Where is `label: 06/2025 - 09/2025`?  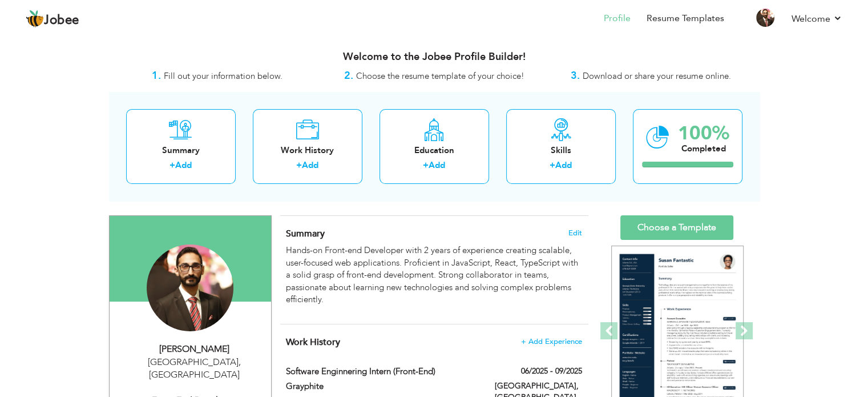
label: 06/2025 - 09/2025 is located at coordinates (551, 371).